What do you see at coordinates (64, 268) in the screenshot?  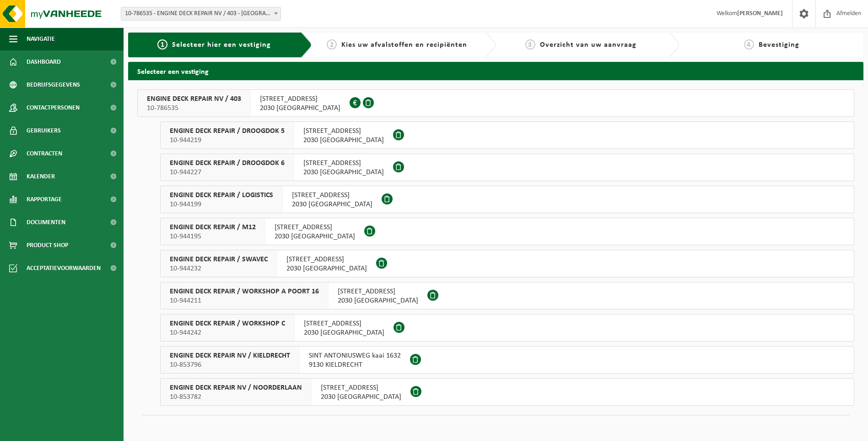 I see `span: Acceptatievoorwaarden` at bounding box center [64, 268].